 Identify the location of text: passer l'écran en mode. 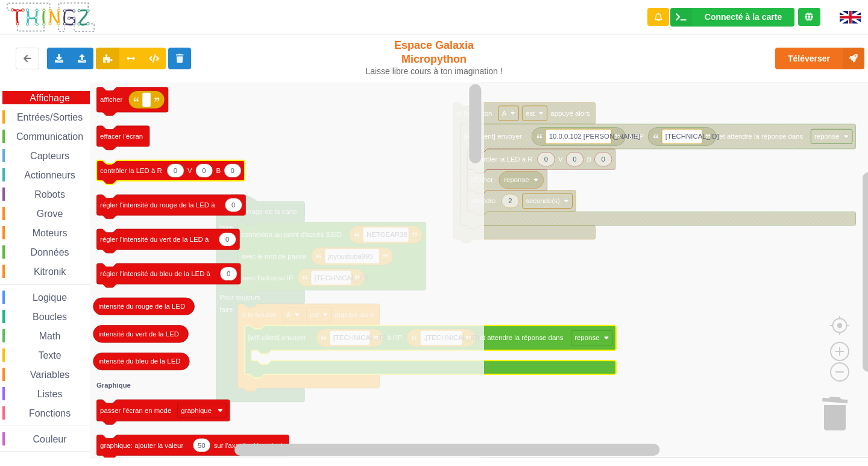
(136, 411).